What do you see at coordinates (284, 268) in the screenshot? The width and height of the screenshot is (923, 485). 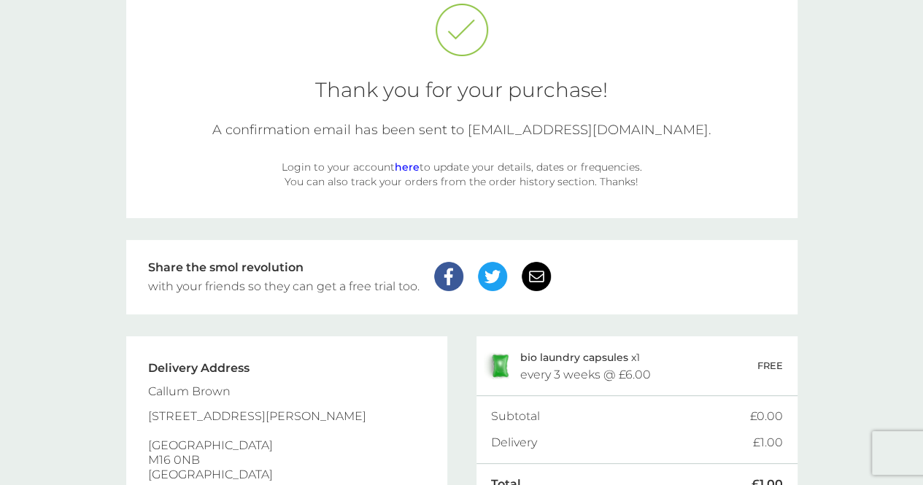 I see `div: Share the smol revolution` at bounding box center [284, 268].